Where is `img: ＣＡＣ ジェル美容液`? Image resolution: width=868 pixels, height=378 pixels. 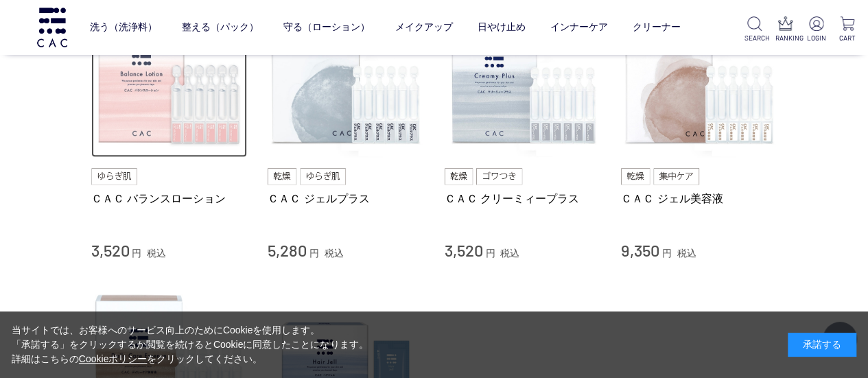
img: ＣＡＣ ジェル美容液 is located at coordinates (699, 80).